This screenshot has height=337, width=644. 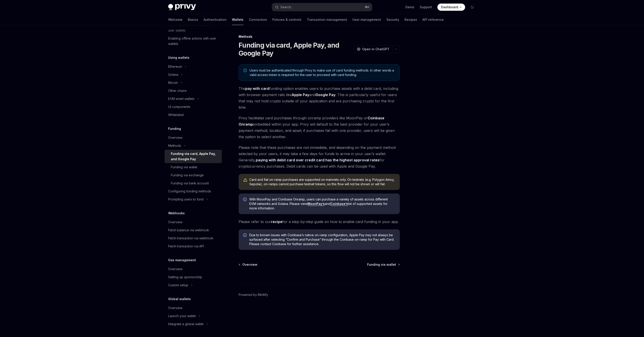 What do you see at coordinates (410, 20) in the screenshot?
I see `a: Recipes` at bounding box center [410, 20].